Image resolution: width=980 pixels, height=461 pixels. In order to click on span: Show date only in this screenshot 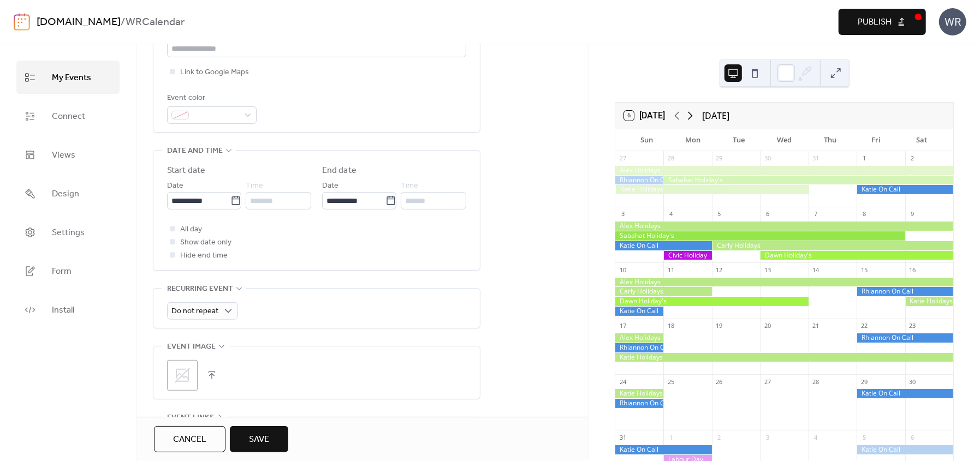, I will do `click(206, 243)`.